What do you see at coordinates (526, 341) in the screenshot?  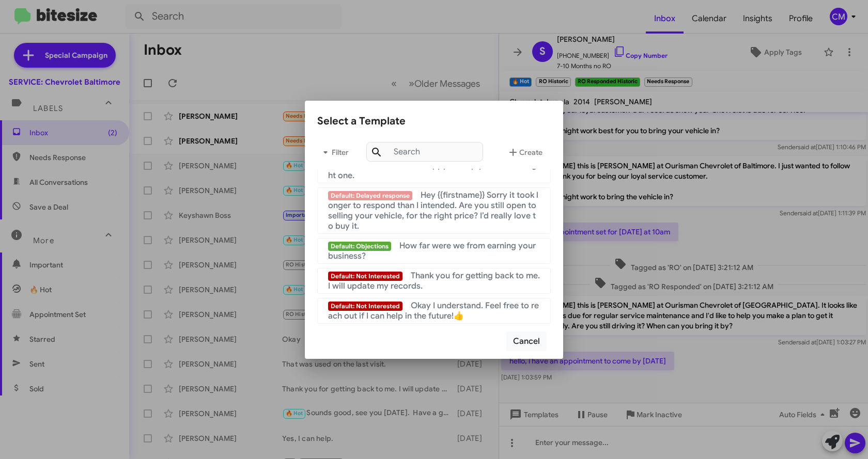 I see `button: Cancel` at bounding box center [526, 341].